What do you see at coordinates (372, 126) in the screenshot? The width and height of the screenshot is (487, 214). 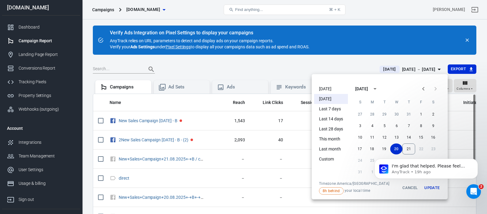 I see `button: 4` at bounding box center [372, 126].